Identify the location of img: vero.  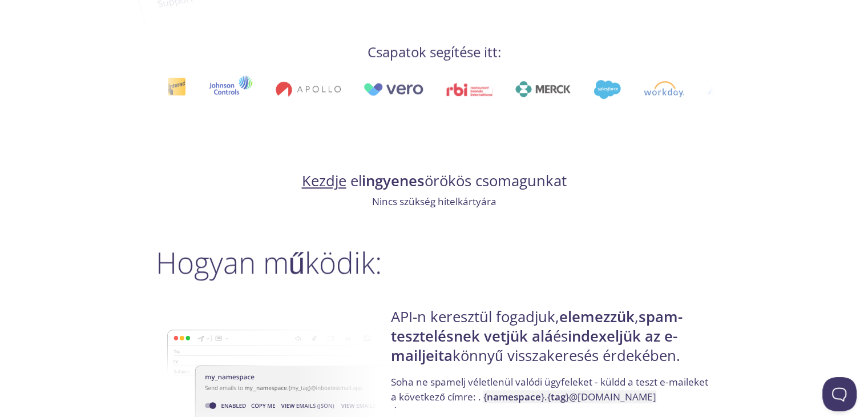
(337, 89).